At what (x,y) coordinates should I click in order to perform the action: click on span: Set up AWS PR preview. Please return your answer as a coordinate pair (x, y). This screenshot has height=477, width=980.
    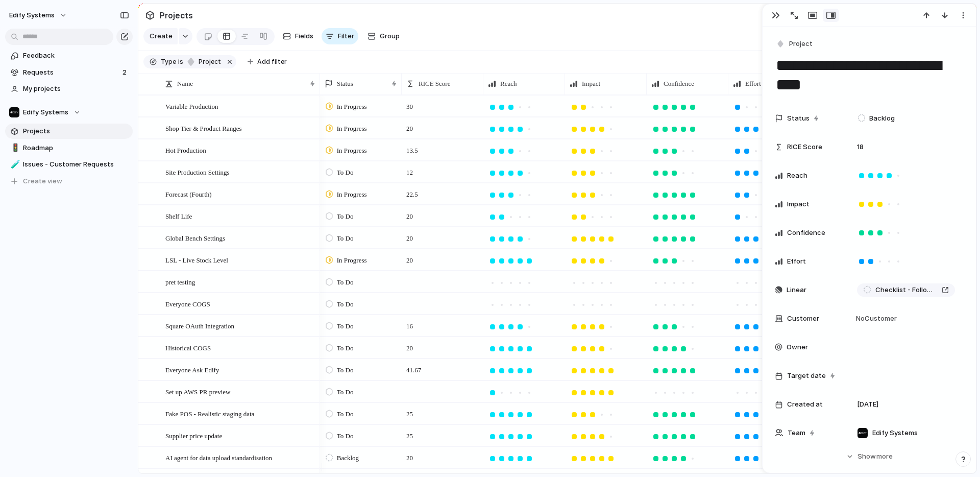
    Looking at the image, I should click on (198, 391).